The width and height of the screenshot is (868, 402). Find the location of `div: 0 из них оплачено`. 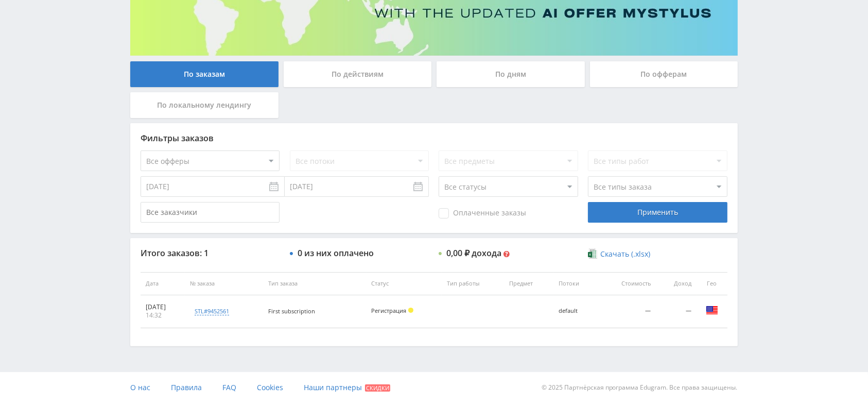

div: 0 из них оплачено is located at coordinates (336, 253).